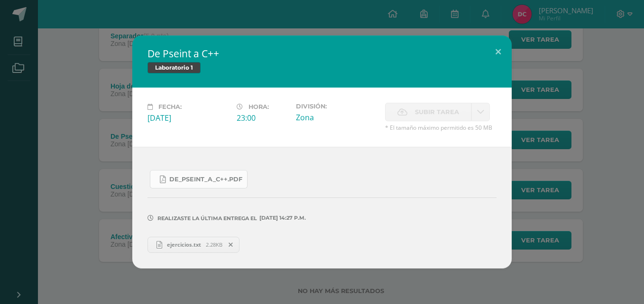 The height and width of the screenshot is (304, 644). Describe the element at coordinates (184, 245) in the screenshot. I see `span: ejercicios.txt` at that location.